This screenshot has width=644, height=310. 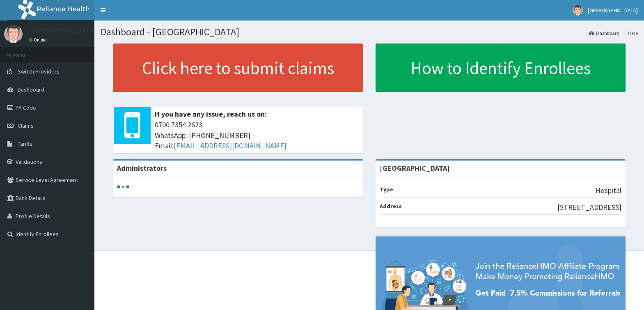 I want to click on p: Hospital, so click(x=609, y=190).